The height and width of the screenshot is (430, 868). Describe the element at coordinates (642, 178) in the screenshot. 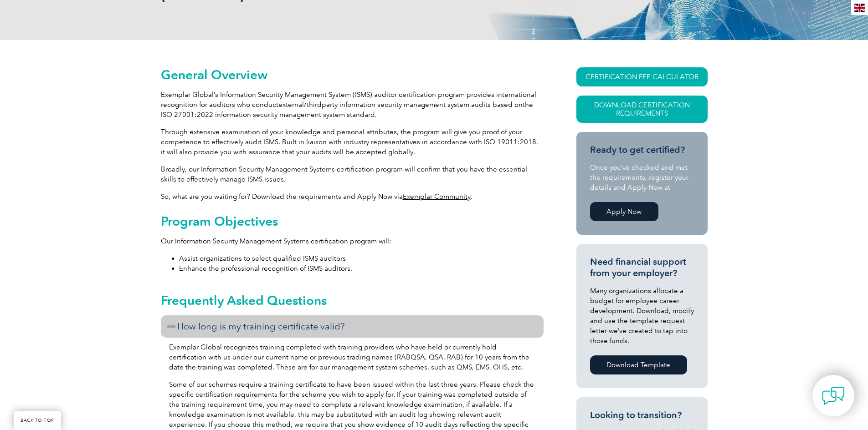

I see `p: Once you’ve checked and met the requirements, register your details and Apply Now at` at that location.